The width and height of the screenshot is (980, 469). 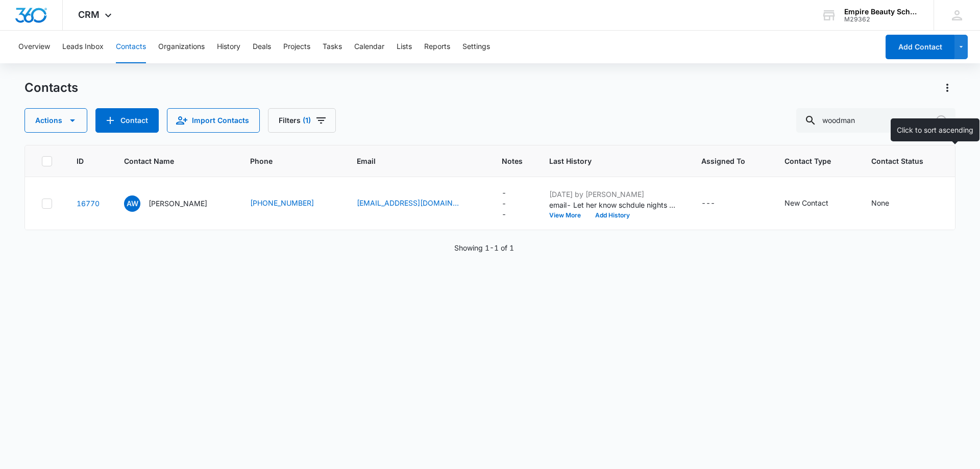 What do you see at coordinates (612, 216) in the screenshot?
I see `button: Add History` at bounding box center [612, 216].